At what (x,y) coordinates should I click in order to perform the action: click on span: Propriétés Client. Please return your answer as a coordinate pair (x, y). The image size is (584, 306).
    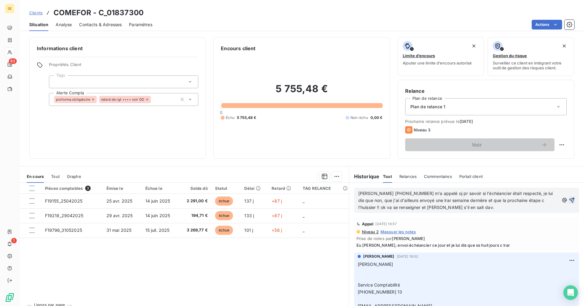
    Looking at the image, I should click on (124, 66).